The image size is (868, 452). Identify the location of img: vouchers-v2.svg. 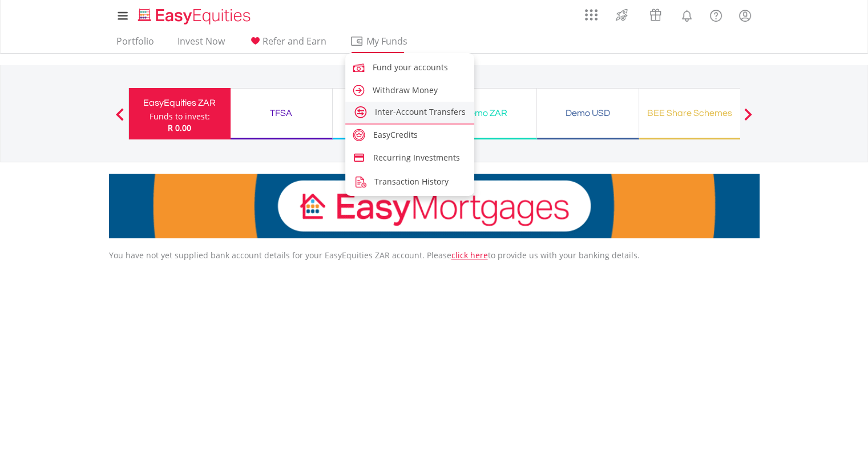
(655, 15).